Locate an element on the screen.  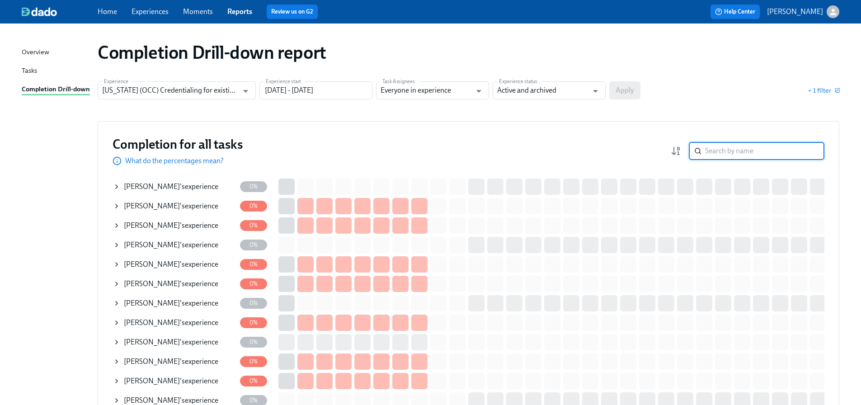
a: Overview is located at coordinates (56, 52).